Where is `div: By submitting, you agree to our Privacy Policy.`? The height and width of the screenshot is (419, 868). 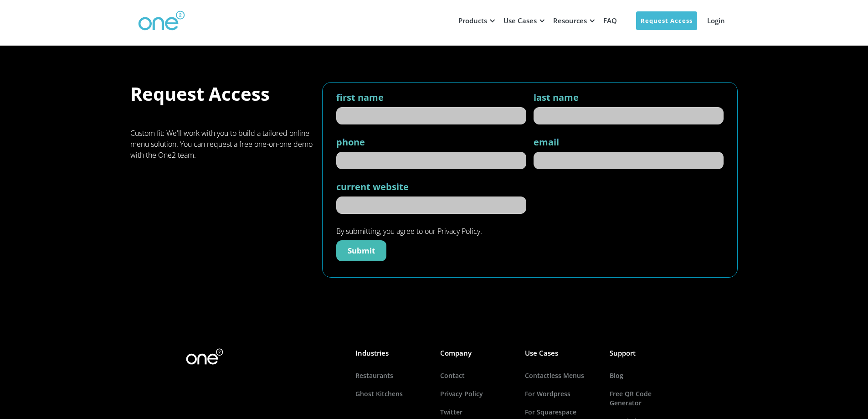 div: By submitting, you agree to our Privacy Policy. is located at coordinates (409, 231).